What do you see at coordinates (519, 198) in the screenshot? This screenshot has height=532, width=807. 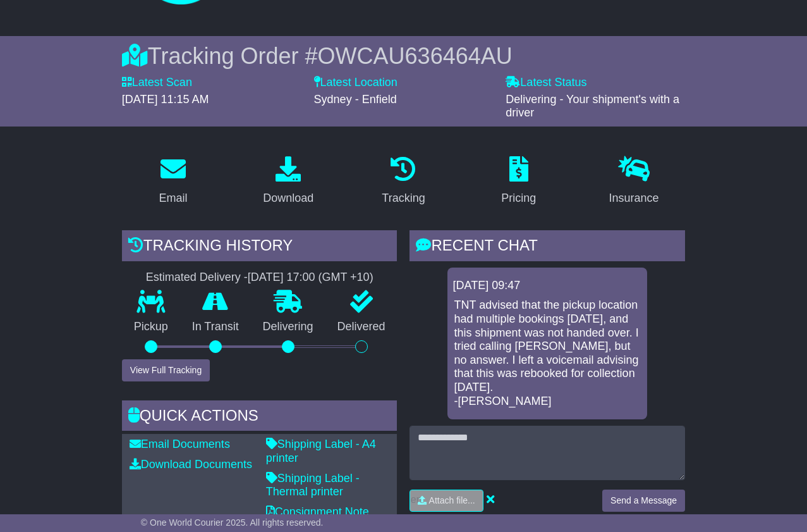 I see `div: Pricing` at bounding box center [519, 198].